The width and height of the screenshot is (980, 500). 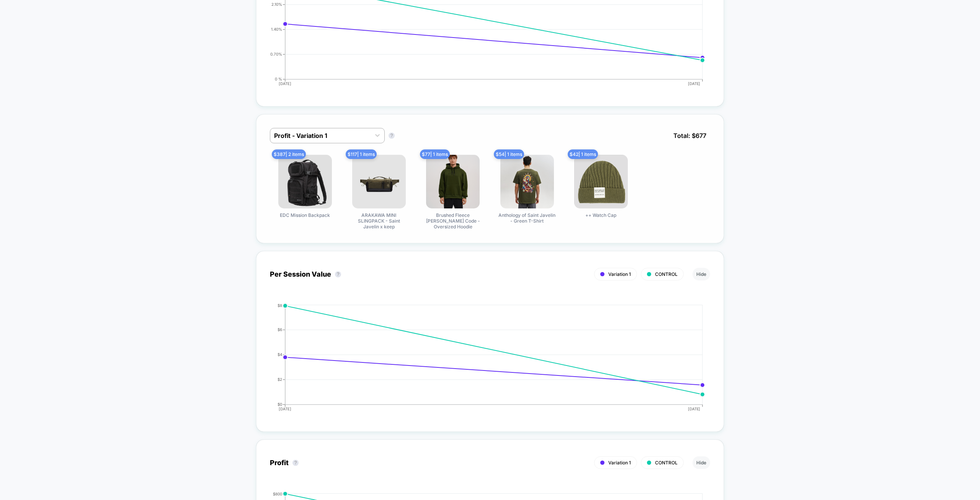 I want to click on tspan: 0 %, so click(x=278, y=79).